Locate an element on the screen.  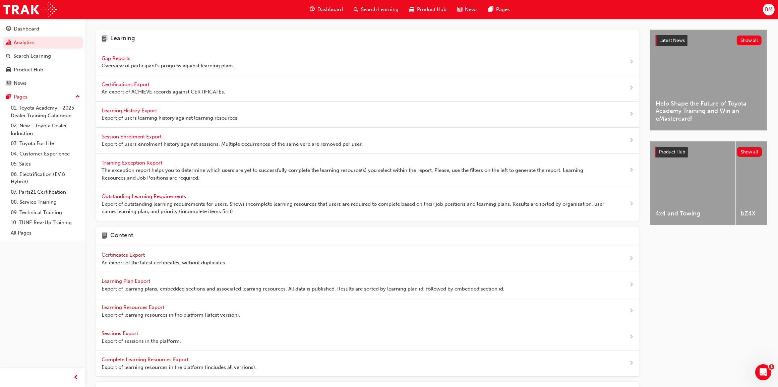
a: Session Enrolment Export Export of users enrolment history against sessions. Multiple occurrences... is located at coordinates (367, 141).